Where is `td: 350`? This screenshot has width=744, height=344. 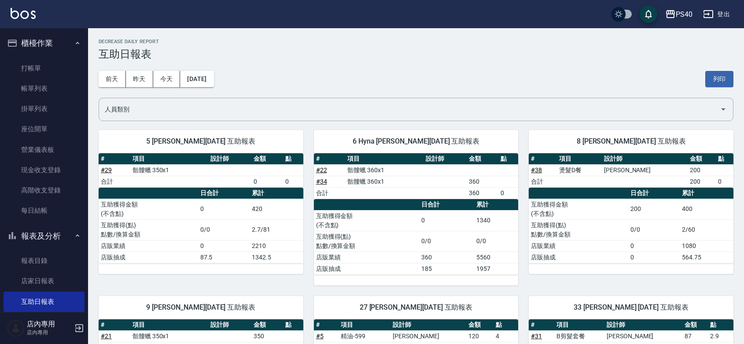
td: 350 is located at coordinates (267, 336).